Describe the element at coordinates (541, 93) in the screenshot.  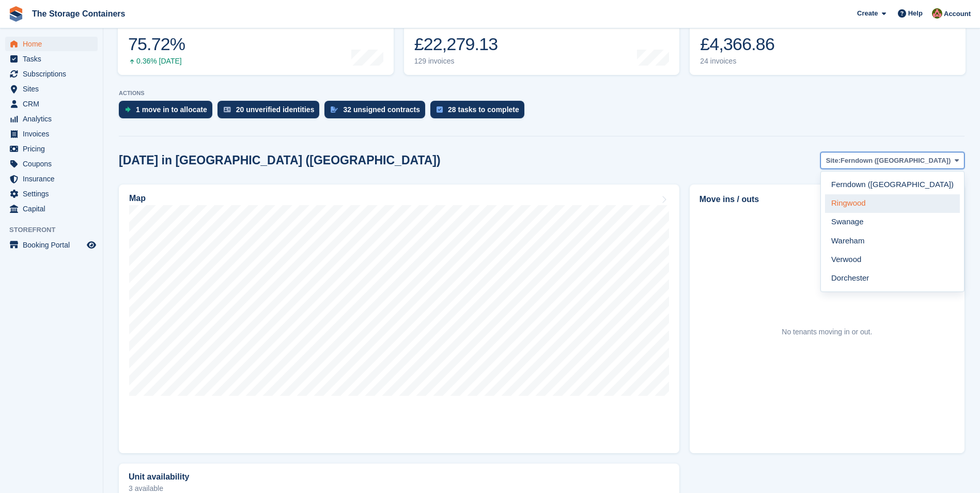
I see `p: ACTIONS` at that location.